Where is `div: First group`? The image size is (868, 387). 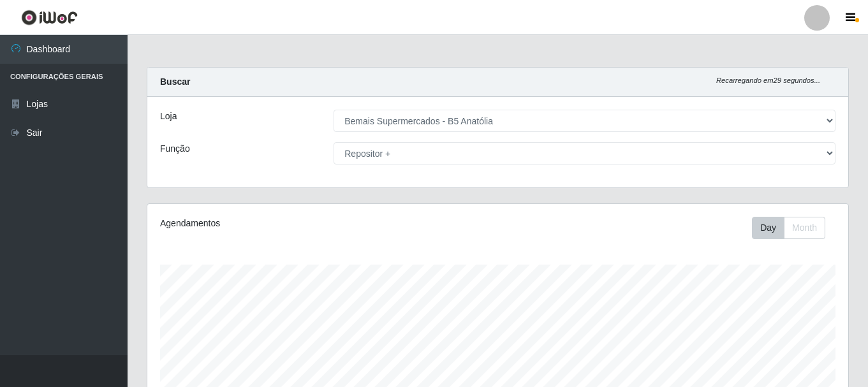 div: First group is located at coordinates (788, 228).